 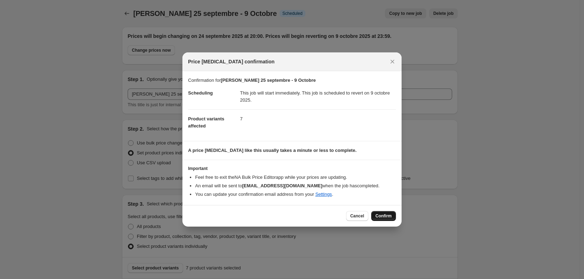 What do you see at coordinates (292, 168) in the screenshot?
I see `h3: Important` at bounding box center [292, 168].